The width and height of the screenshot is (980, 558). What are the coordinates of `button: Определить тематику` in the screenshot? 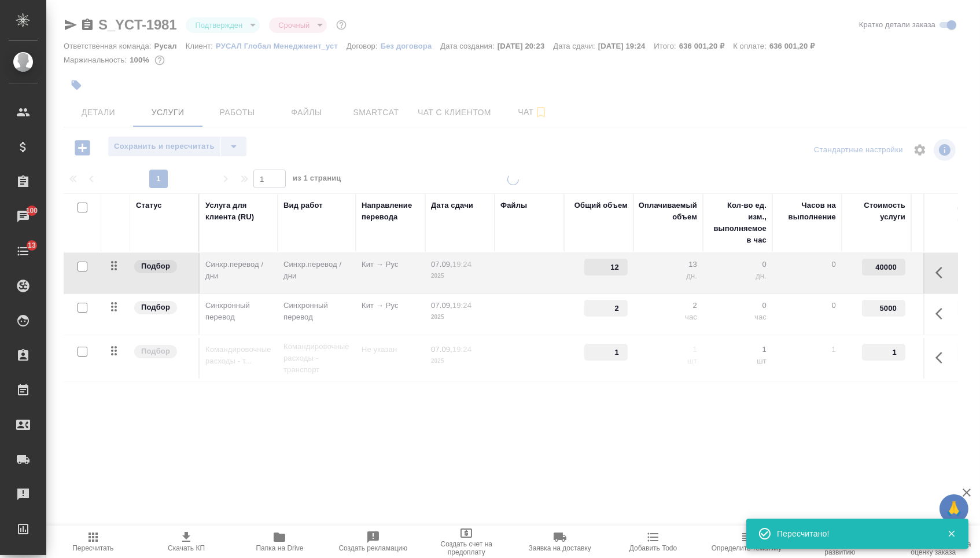 It's located at (746, 542).